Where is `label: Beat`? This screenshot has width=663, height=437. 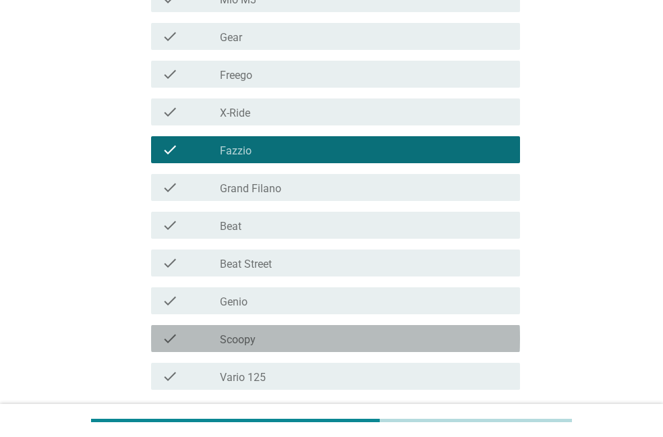
label: Beat is located at coordinates (231, 227).